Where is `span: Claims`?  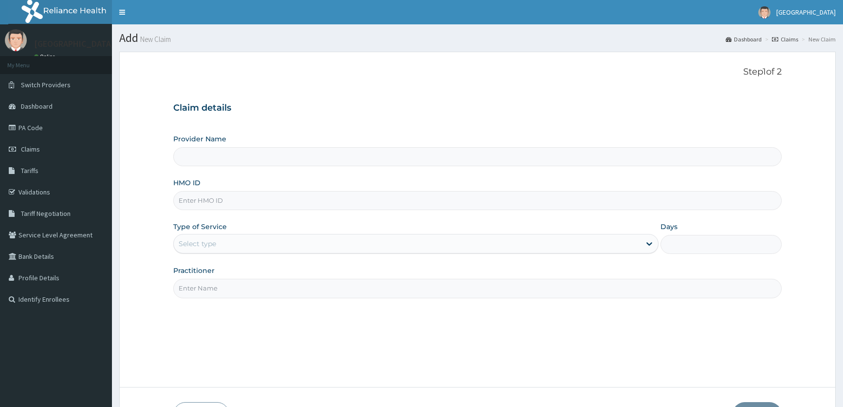 span: Claims is located at coordinates (30, 149).